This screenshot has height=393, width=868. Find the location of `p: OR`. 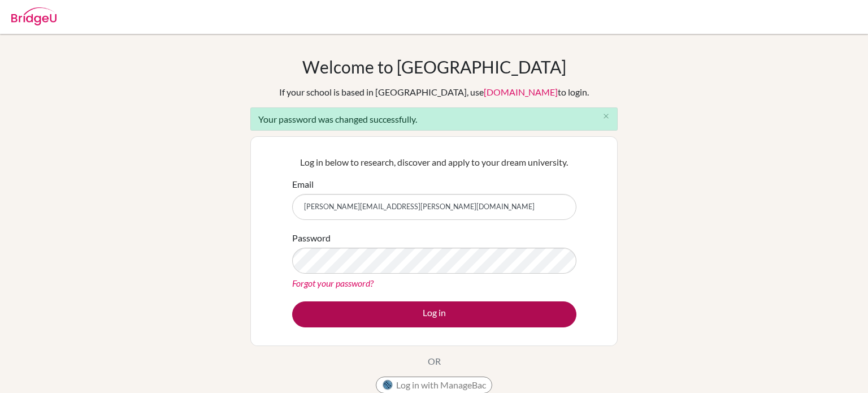

p: OR is located at coordinates (434, 362).